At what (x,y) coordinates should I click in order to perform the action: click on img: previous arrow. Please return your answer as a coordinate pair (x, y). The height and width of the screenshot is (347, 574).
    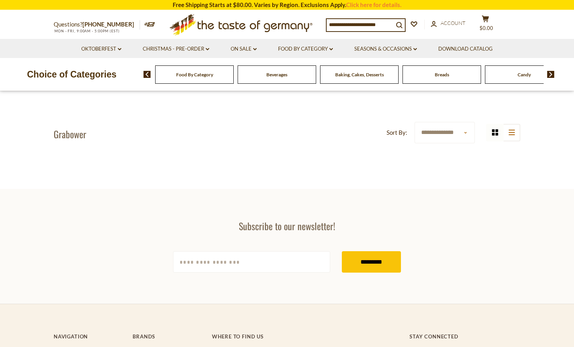
    Looking at the image, I should click on (147, 74).